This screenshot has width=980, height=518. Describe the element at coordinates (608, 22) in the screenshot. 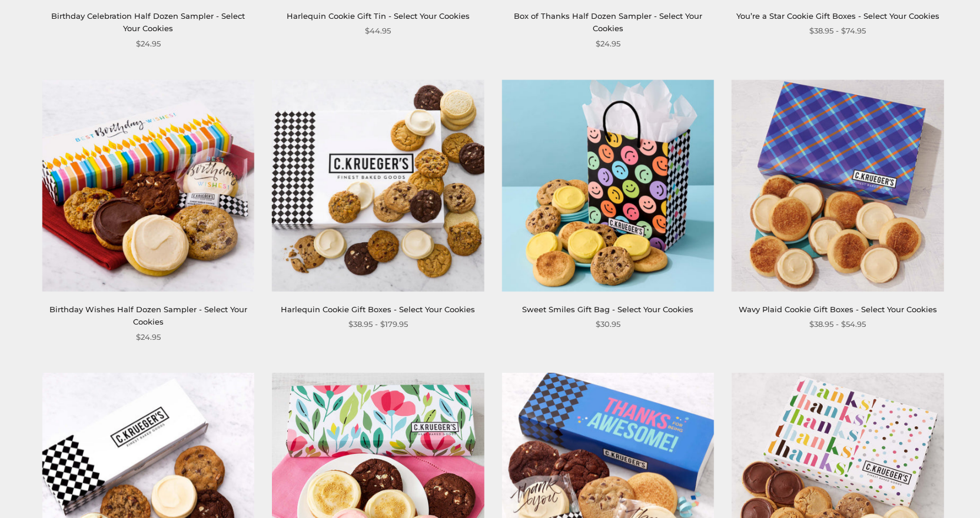

I see `a: Box of Thanks Half Dozen Sampler - Select Your Cookies` at that location.